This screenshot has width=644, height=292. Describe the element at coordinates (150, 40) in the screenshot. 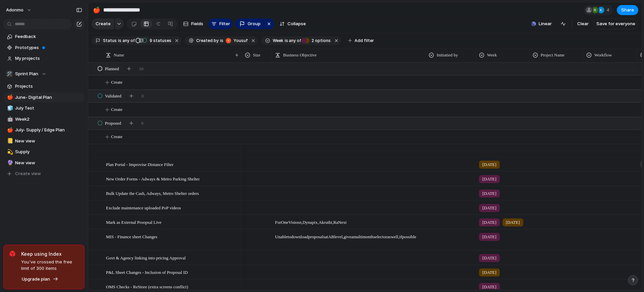

I see `span: 9` at that location.